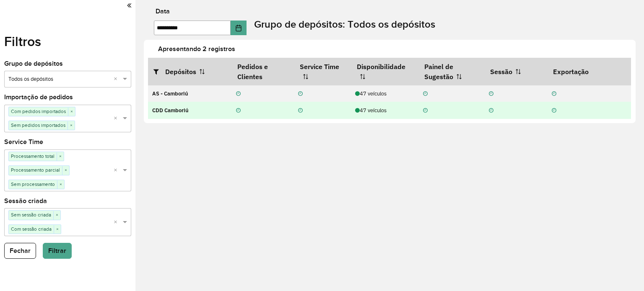 The width and height of the screenshot is (644, 291). I want to click on span: Processamento total, so click(32, 157).